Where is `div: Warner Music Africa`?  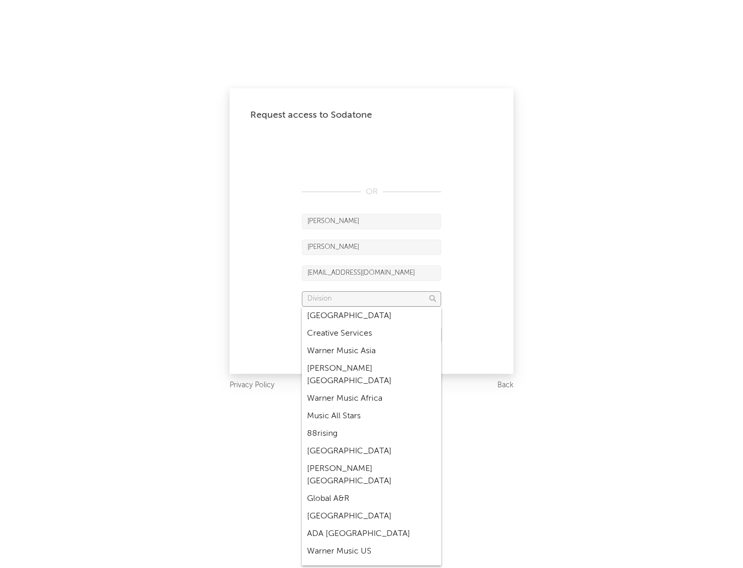 div: Warner Music Africa is located at coordinates (372, 399).